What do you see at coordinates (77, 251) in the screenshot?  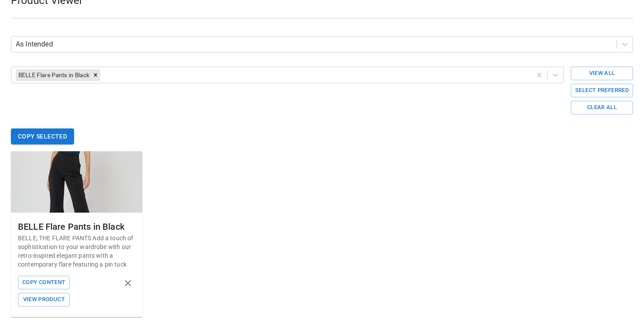 I see `p: BELLE; THE FLARE PANTS Add a touch of sophistication to your wardrobe with our retro-inspired ele...` at bounding box center [77, 251].